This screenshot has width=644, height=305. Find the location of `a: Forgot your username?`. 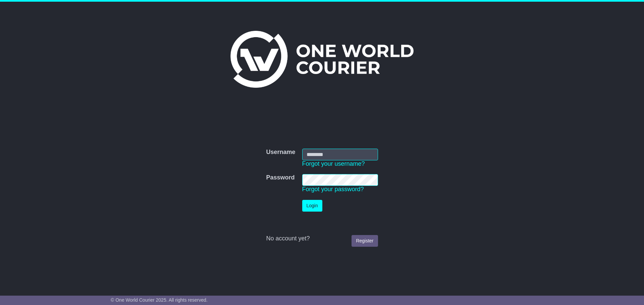

a: Forgot your username? is located at coordinates (334, 164).